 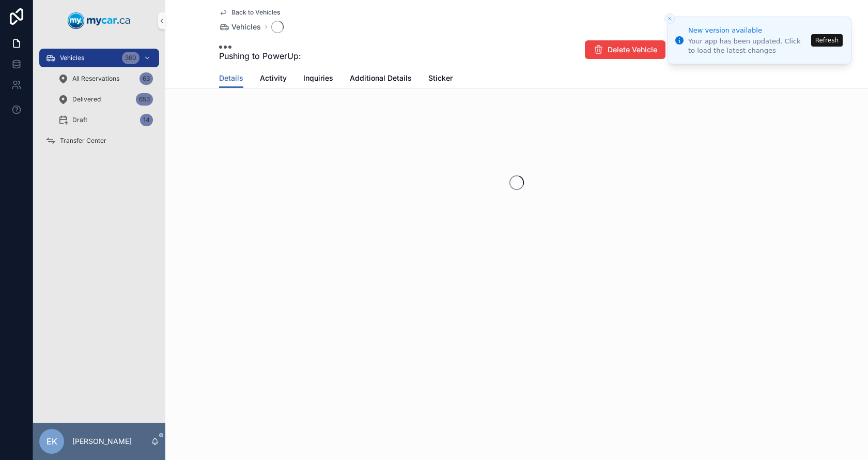 What do you see at coordinates (273, 78) in the screenshot?
I see `span: Activity` at bounding box center [273, 78].